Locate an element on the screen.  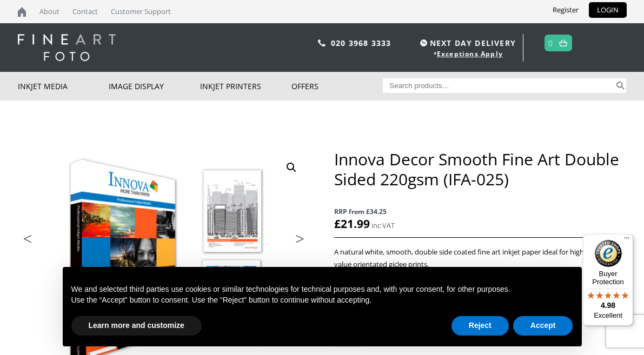
a: Register is located at coordinates (565, 10).